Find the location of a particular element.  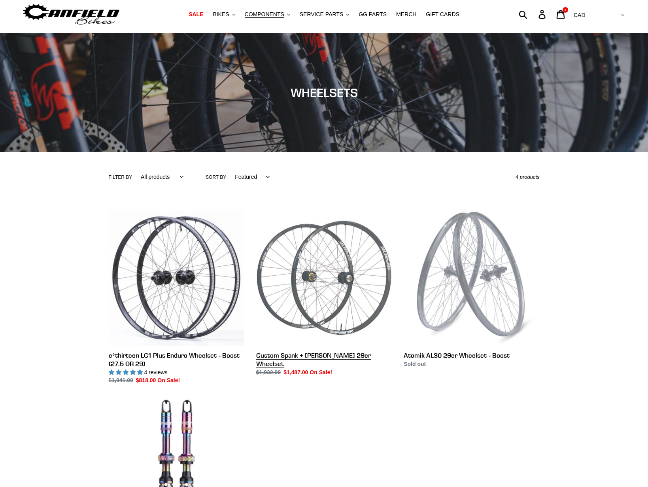

span: MERCH is located at coordinates (406, 14).